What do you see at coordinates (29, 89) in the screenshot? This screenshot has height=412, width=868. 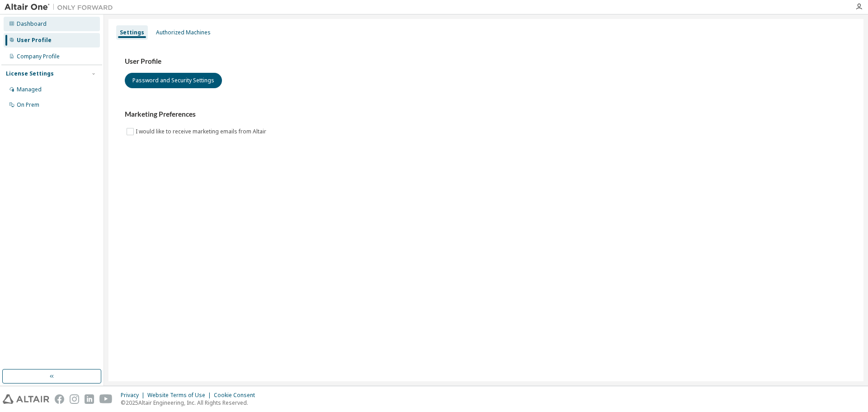 I see `div: Managed` at bounding box center [29, 89].